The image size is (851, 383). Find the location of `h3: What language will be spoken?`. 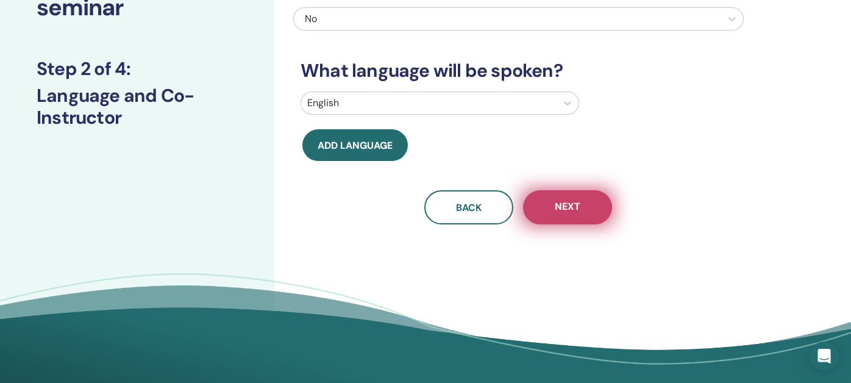

h3: What language will be spoken? is located at coordinates (518, 71).